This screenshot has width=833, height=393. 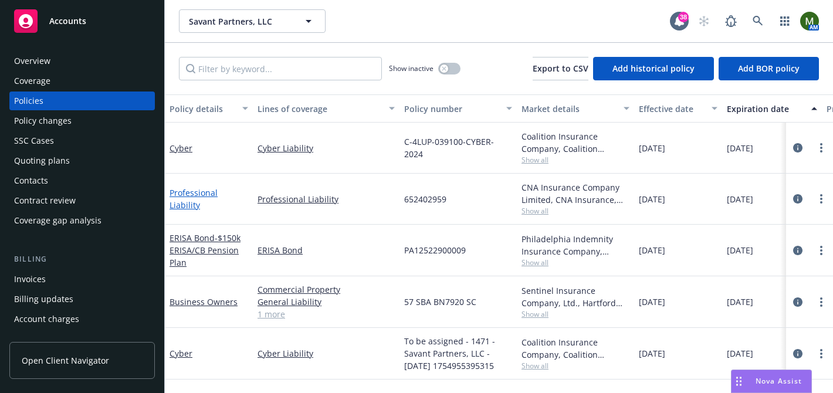 What do you see at coordinates (758, 21) in the screenshot?
I see `a: Search` at bounding box center [758, 21].